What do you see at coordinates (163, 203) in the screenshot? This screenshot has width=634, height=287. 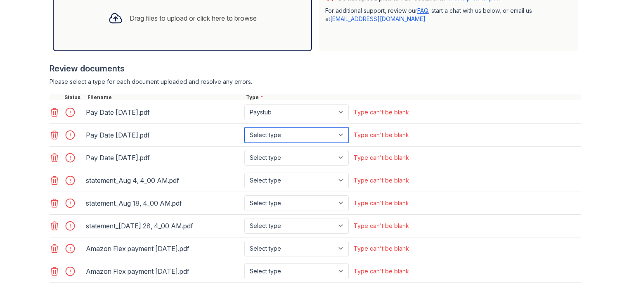 I see `div: statement_Aug 18, 4_00 AM.pdf` at bounding box center [163, 203].